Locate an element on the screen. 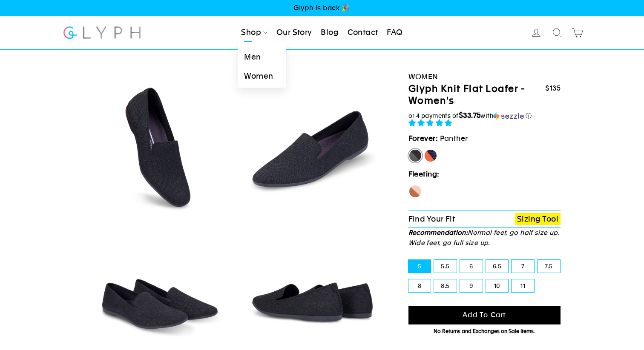 The image size is (644, 350). label: 8 is located at coordinates (420, 286).